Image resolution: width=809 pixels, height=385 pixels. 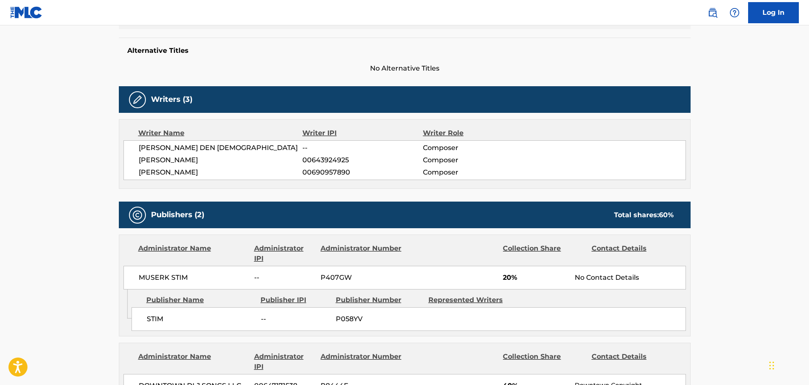 I want to click on div: Help, so click(x=735, y=13).